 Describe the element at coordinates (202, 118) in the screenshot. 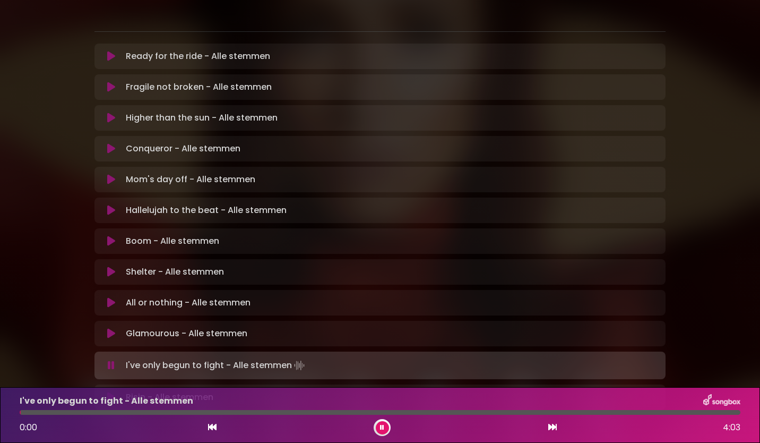

I see `p: Higher than the sun - Alle stemmen` at that location.